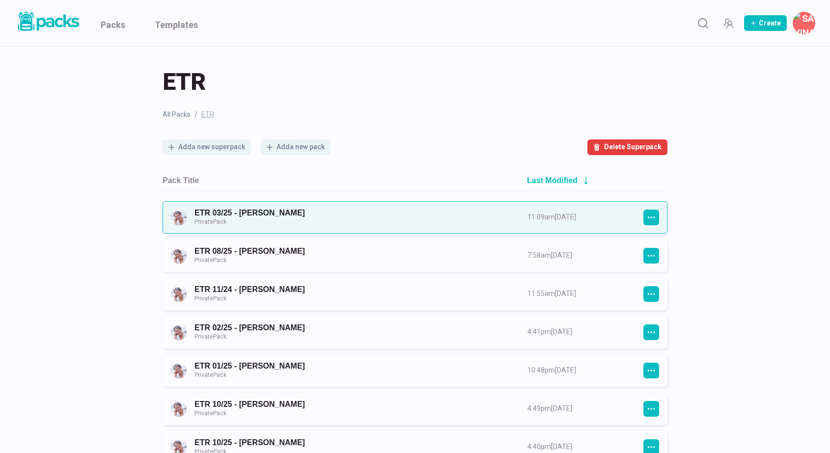 Image resolution: width=830 pixels, height=453 pixels. I want to click on a: All Packs, so click(176, 114).